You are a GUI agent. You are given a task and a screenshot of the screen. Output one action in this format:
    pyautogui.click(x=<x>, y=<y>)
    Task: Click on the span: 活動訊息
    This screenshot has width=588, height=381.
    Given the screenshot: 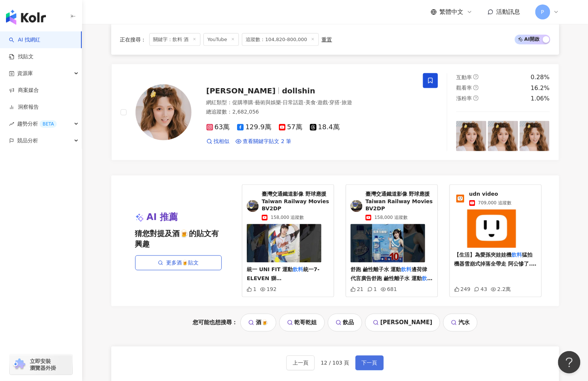 What is the action you would take?
    pyautogui.click(x=509, y=11)
    